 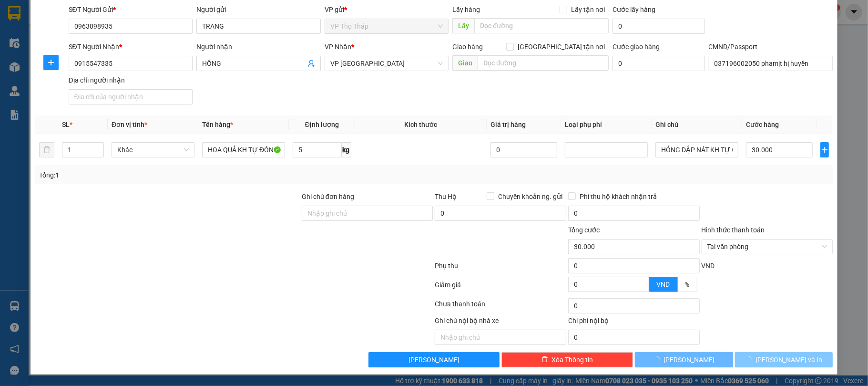 I want to click on span: Định lượng, so click(x=322, y=125).